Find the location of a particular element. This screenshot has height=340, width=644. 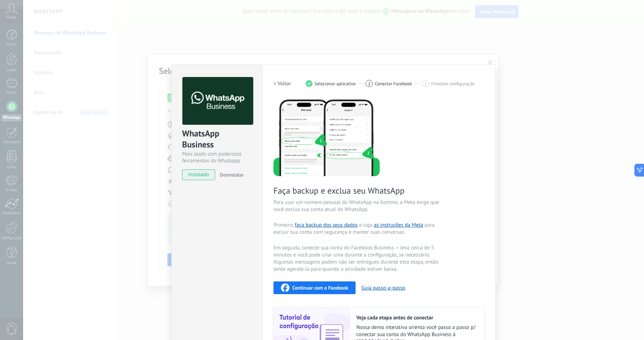

h2: < Voltar is located at coordinates (282, 84).